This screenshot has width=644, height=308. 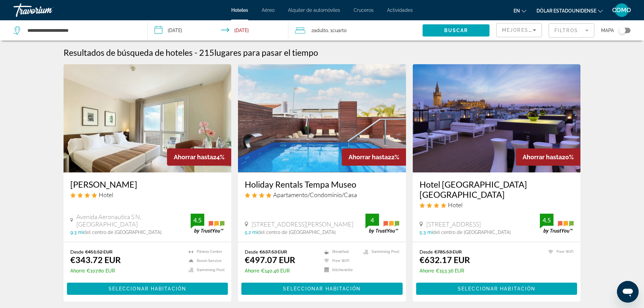 What do you see at coordinates (622, 10) in the screenshot?
I see `button: Menú de usuario` at bounding box center [622, 10].